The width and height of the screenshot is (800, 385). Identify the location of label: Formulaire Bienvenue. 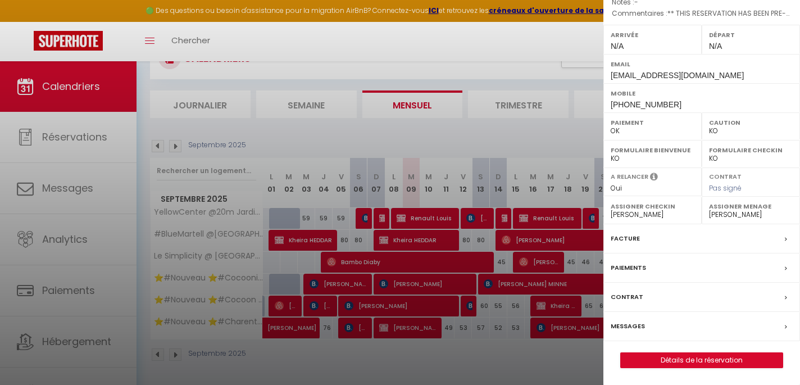
(652, 150).